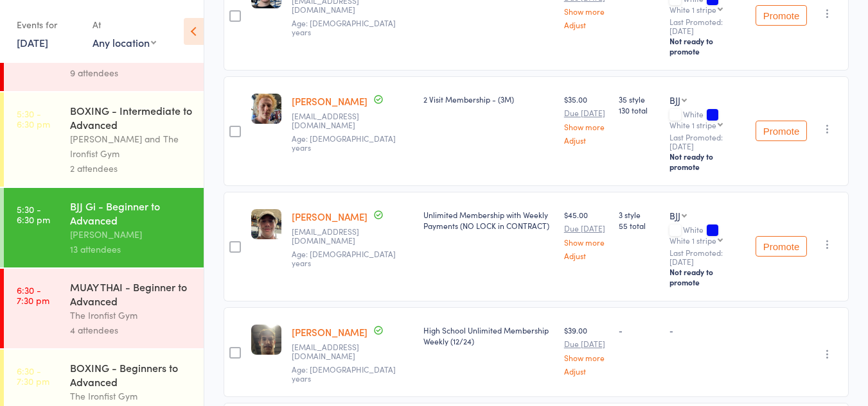 The height and width of the screenshot is (406, 868). I want to click on span: 3 style, so click(639, 214).